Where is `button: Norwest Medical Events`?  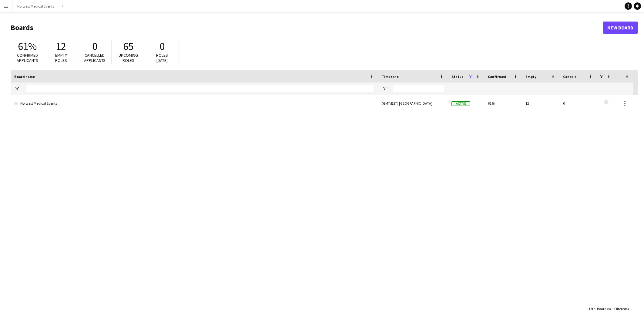
button: Norwest Medical Events is located at coordinates (36, 6).